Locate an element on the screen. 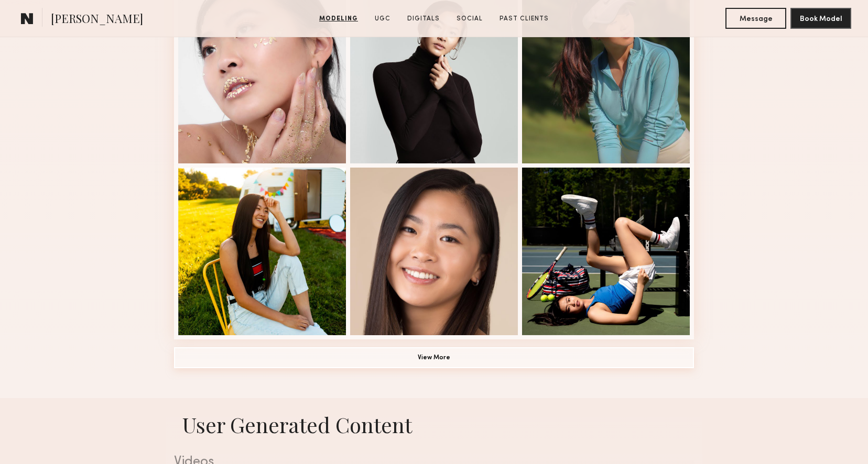 The height and width of the screenshot is (464, 868). a: Past Clients is located at coordinates (524, 19).